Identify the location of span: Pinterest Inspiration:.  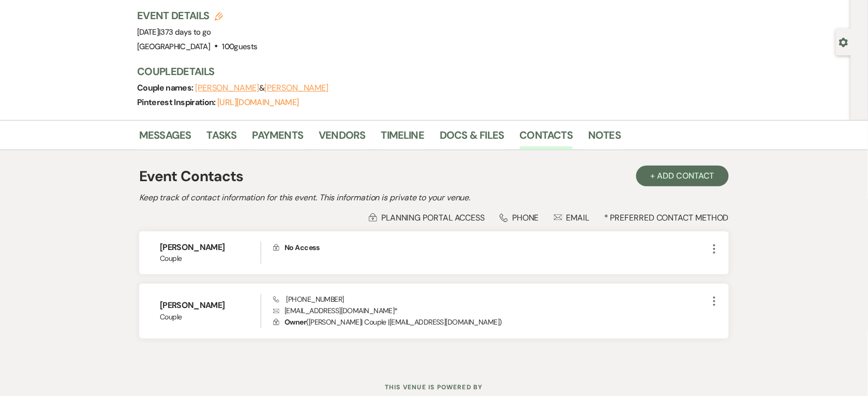
(177, 102).